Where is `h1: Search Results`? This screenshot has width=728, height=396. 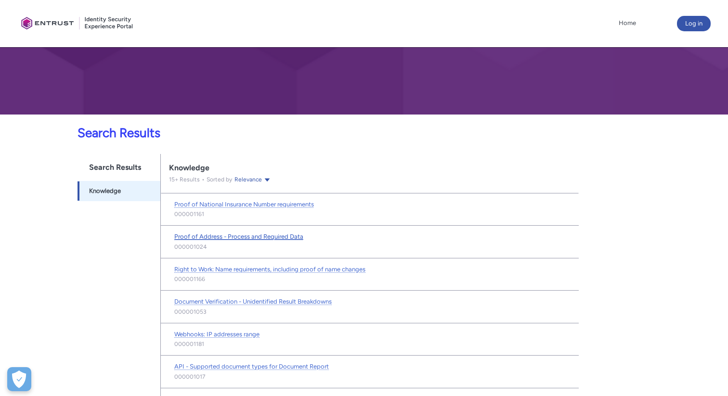 h1: Search Results is located at coordinates (119, 168).